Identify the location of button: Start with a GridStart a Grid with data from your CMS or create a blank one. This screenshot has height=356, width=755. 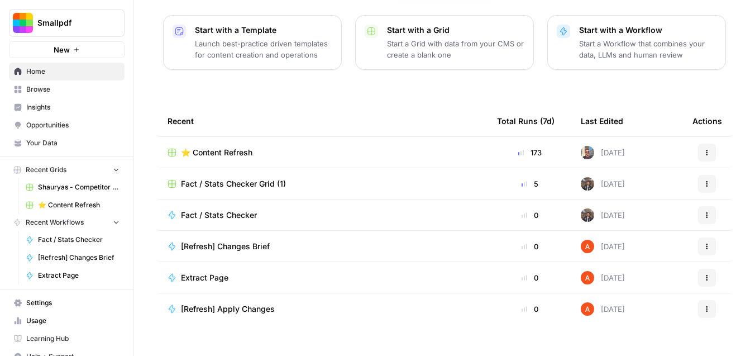
(445, 42).